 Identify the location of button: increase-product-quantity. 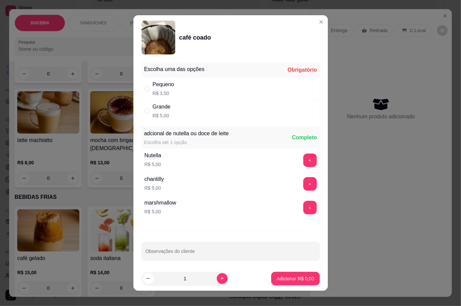
(222, 278).